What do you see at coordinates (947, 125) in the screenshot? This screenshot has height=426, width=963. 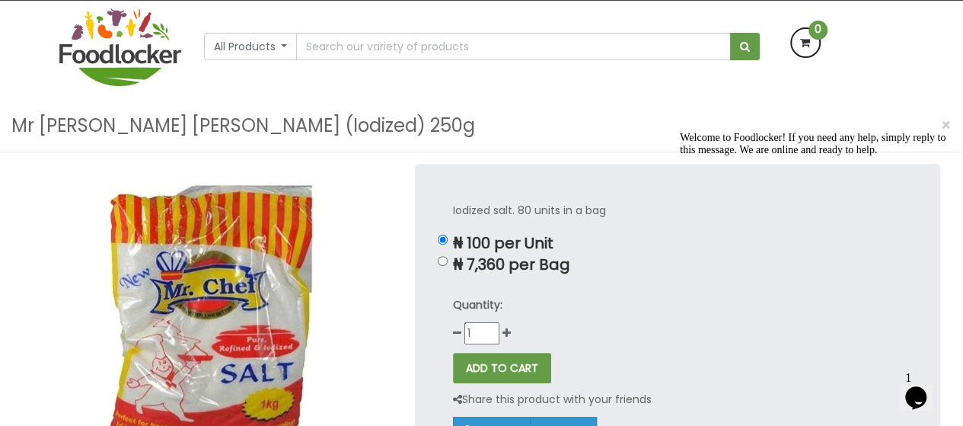 I see `button: Close` at bounding box center [947, 125].